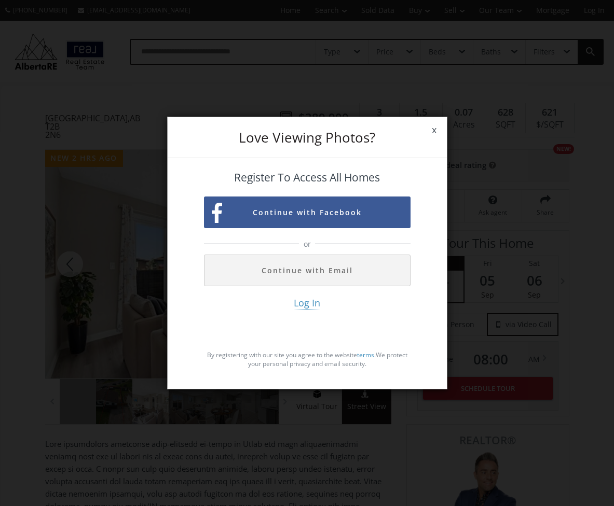 This screenshot has width=614, height=506. Describe the element at coordinates (307, 270) in the screenshot. I see `button: Continue with Email` at that location.